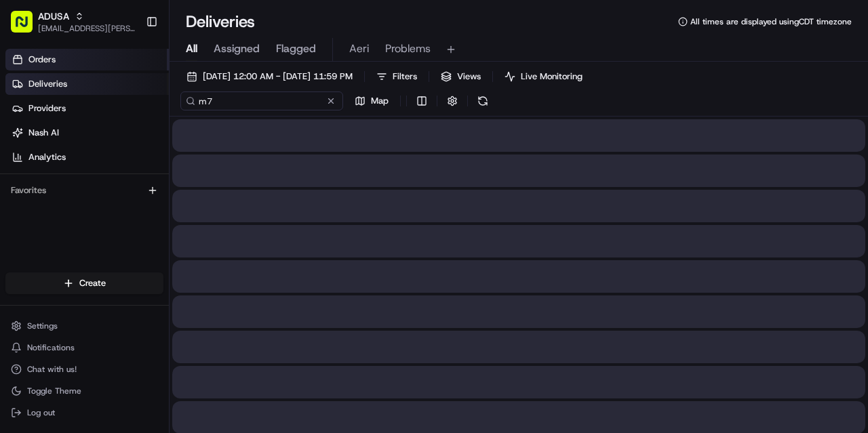 Image resolution: width=868 pixels, height=433 pixels. I want to click on span: Chat with us!, so click(52, 369).